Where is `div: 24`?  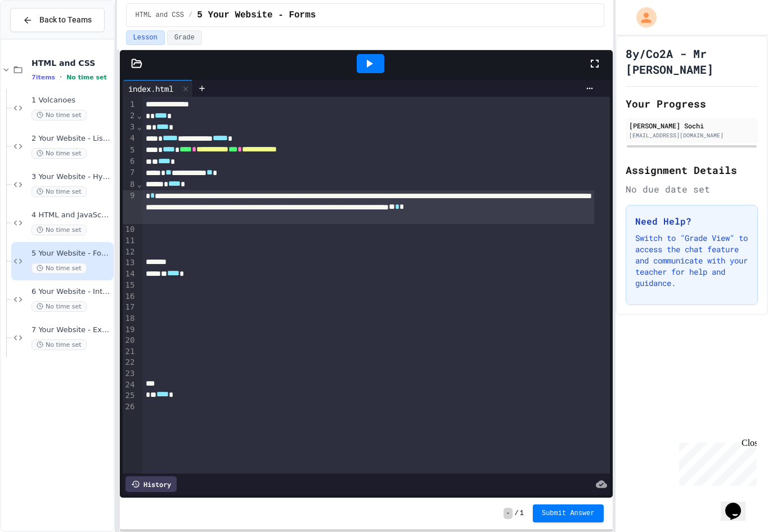 div: 24 is located at coordinates (129, 385).